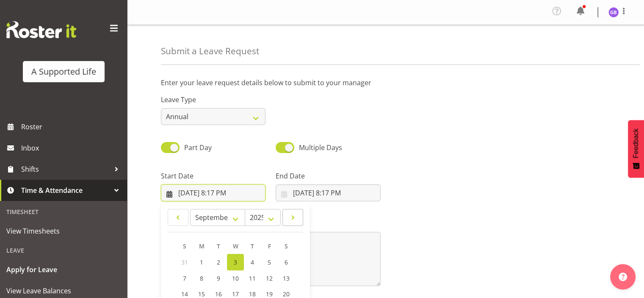 The width and height of the screenshot is (644, 298). What do you see at coordinates (218, 262) in the screenshot?
I see `span: 2` at bounding box center [218, 262].